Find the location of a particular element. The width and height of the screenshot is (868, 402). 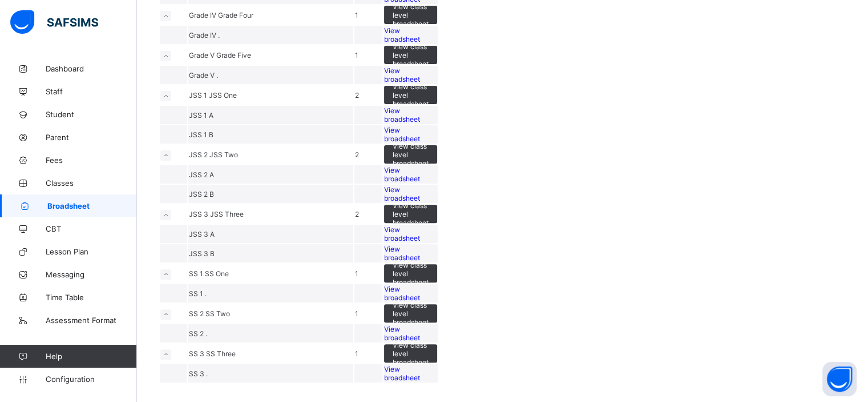

span: Assessment Format is located at coordinates (91, 320).